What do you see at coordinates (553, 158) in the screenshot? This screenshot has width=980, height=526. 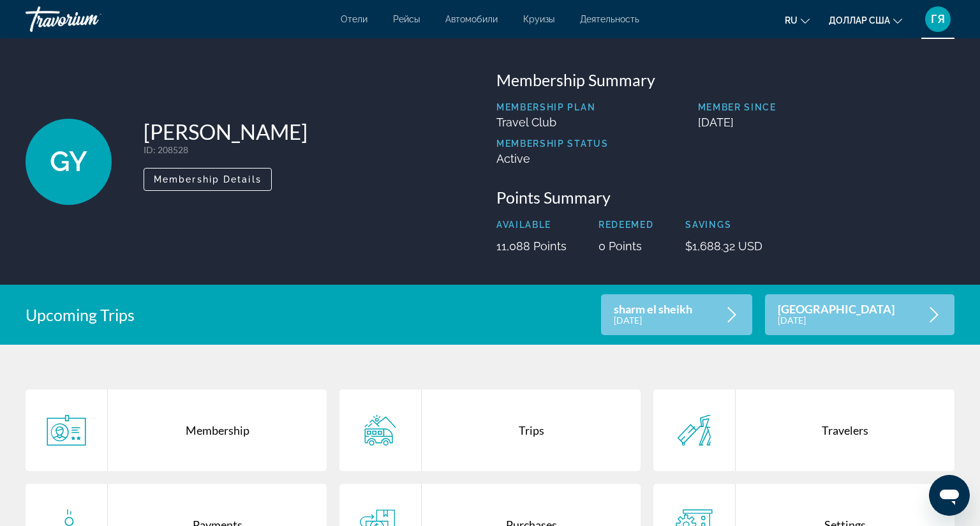 I see `p: Active` at bounding box center [553, 158].